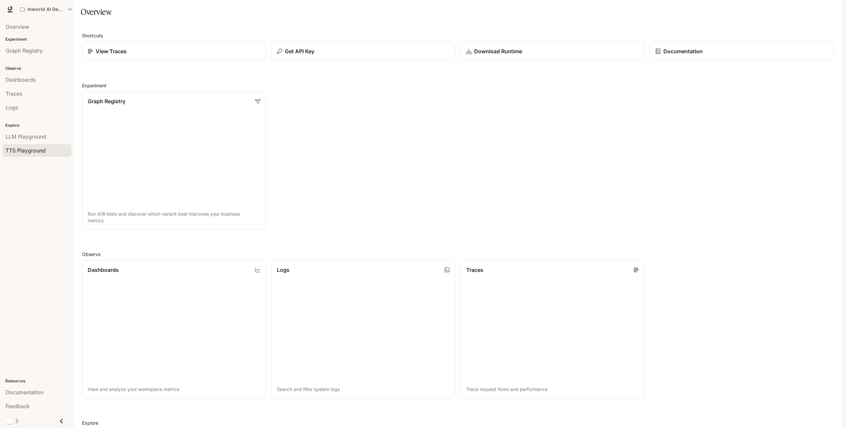 This screenshot has height=428, width=847. What do you see at coordinates (742, 51) in the screenshot?
I see `a: Documentation` at bounding box center [742, 51].